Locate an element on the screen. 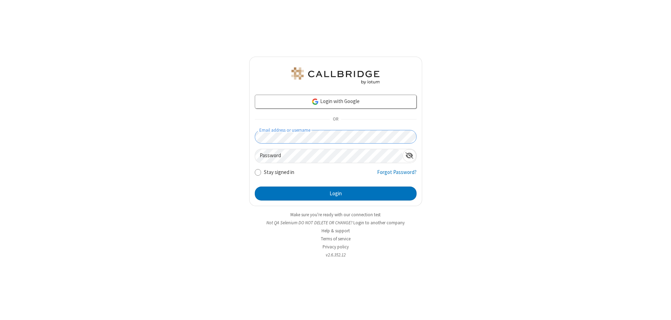 The height and width of the screenshot is (320, 671). a: Login with Google is located at coordinates (336, 102).